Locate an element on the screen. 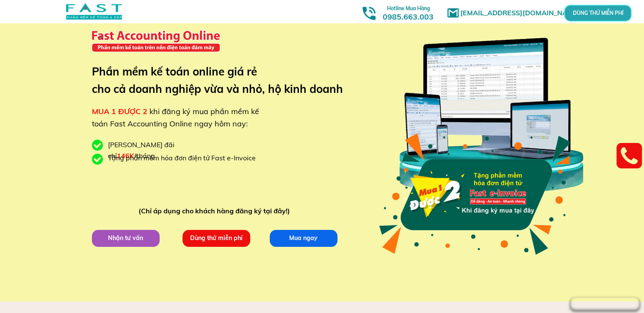  h3: 0985.663.003 is located at coordinates (408, 12).